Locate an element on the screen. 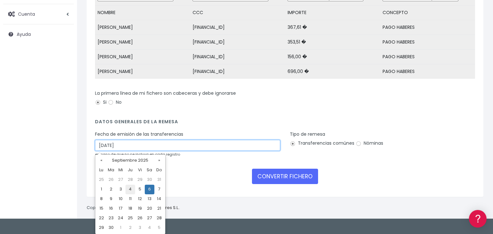  td: 15 is located at coordinates (101, 209).